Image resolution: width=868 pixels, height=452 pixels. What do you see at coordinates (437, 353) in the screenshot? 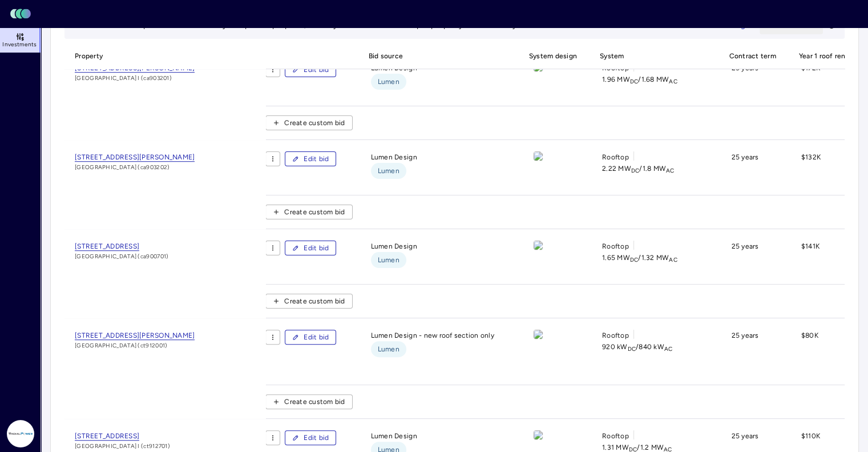
I see `div: Lumen Design - new roof section only` at bounding box center [437, 353].